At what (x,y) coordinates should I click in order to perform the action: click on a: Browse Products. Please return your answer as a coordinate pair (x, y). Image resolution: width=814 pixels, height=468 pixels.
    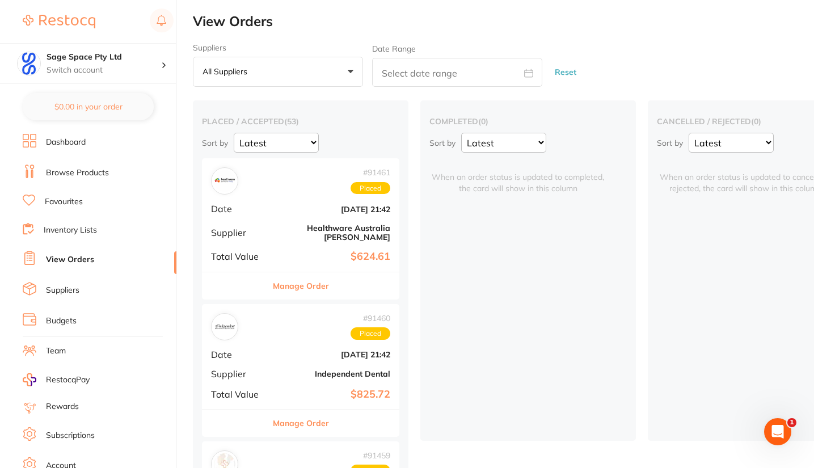
    Looking at the image, I should click on (77, 173).